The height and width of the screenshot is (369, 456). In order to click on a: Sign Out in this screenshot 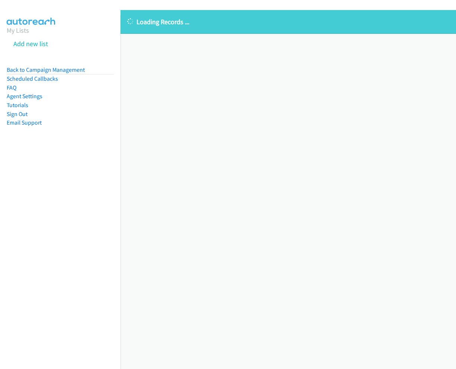, I will do `click(17, 114)`.